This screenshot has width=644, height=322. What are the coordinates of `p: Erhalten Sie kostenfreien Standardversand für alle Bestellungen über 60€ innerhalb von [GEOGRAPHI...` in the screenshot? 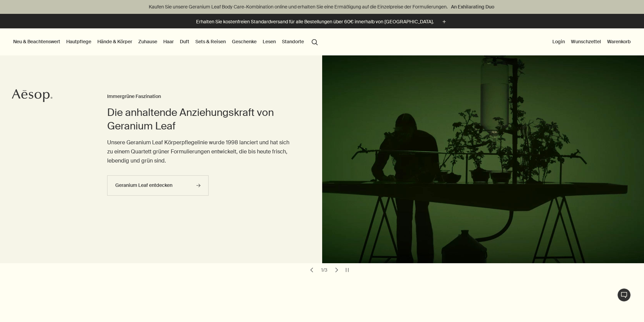 It's located at (314, 22).